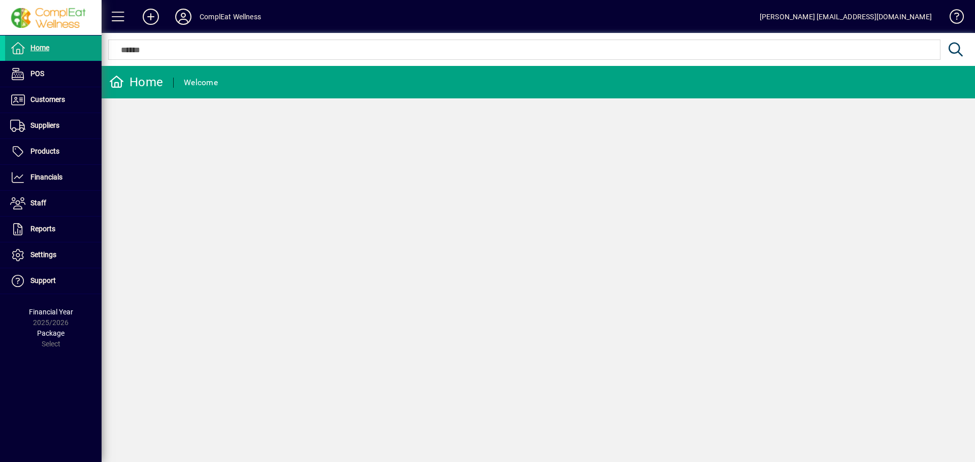  What do you see at coordinates (53, 281) in the screenshot?
I see `a: Support` at bounding box center [53, 281].